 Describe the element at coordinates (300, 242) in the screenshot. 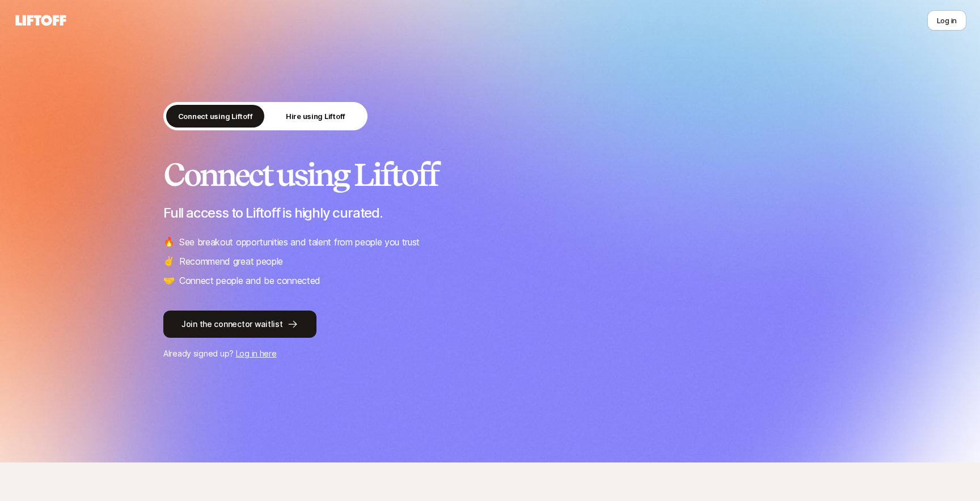

I see `p: See breakout opportunities and talent from people you trust` at that location.